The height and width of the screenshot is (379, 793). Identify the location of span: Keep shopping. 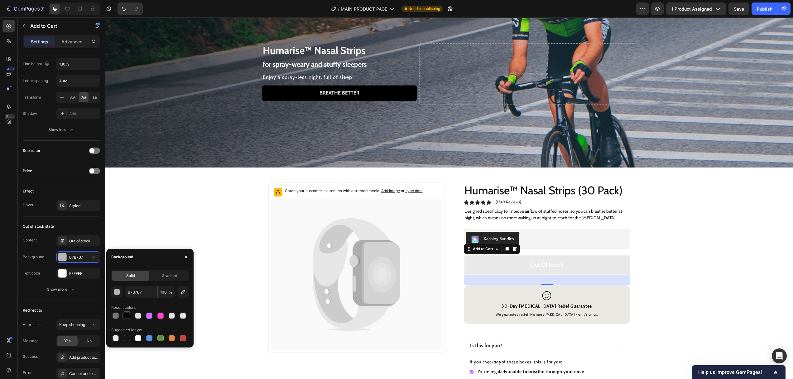
(72, 324).